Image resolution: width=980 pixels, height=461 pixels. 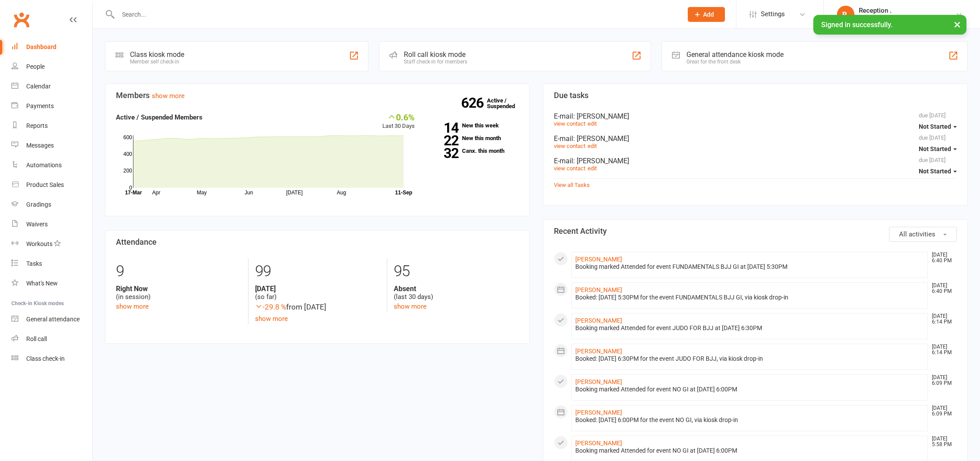 What do you see at coordinates (179, 271) in the screenshot?
I see `div: 9` at bounding box center [179, 271].